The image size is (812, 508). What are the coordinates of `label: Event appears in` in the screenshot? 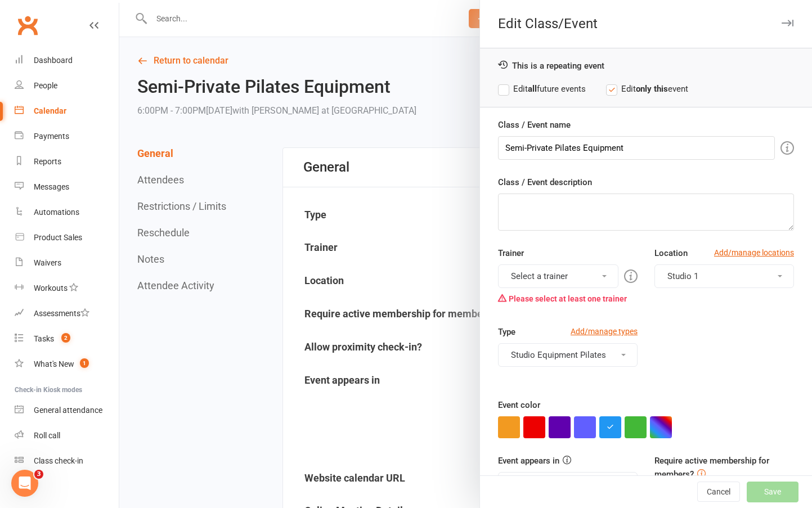 It's located at (528, 461).